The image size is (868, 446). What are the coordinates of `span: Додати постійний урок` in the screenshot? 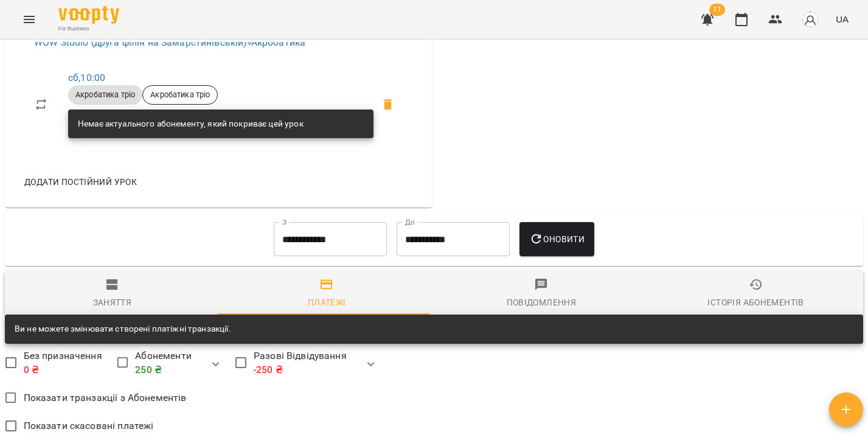 It's located at (80, 182).